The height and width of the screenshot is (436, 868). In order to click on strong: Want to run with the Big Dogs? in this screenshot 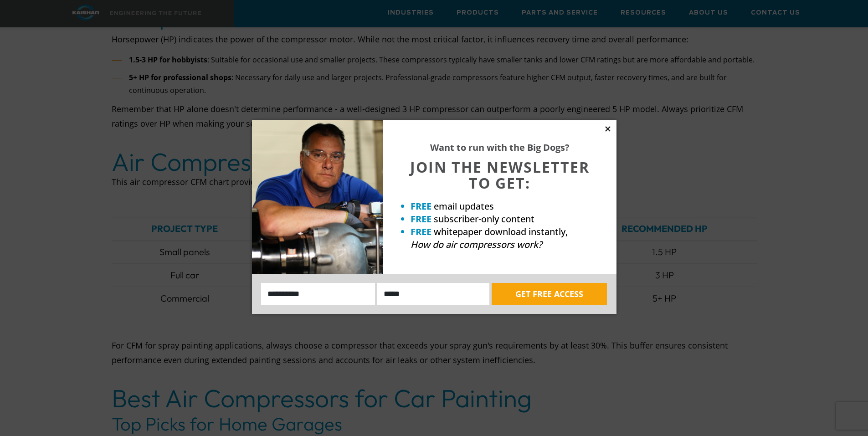, I will do `click(500, 147)`.